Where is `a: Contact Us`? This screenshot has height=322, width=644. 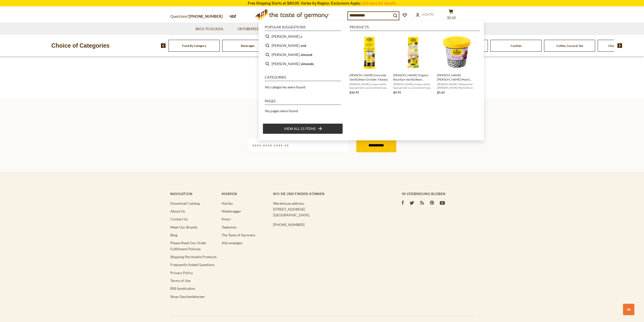
a: Contact Us is located at coordinates (179, 219).